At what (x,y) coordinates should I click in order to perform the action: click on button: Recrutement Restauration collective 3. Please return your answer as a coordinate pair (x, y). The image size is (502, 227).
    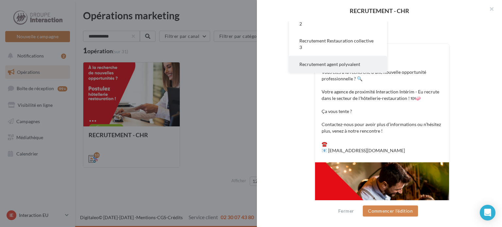
    Looking at the image, I should click on (338, 44).